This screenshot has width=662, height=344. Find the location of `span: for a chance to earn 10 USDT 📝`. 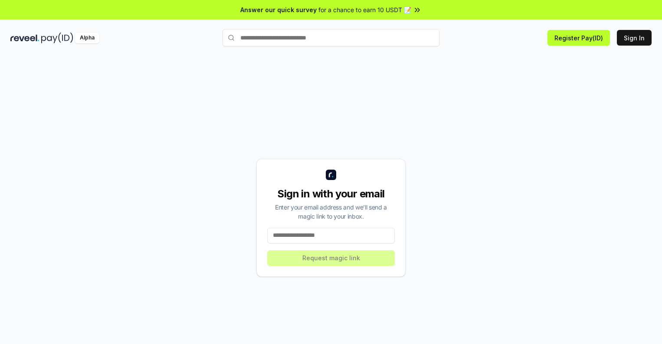

span: for a chance to earn 10 USDT 📝 is located at coordinates (365, 10).